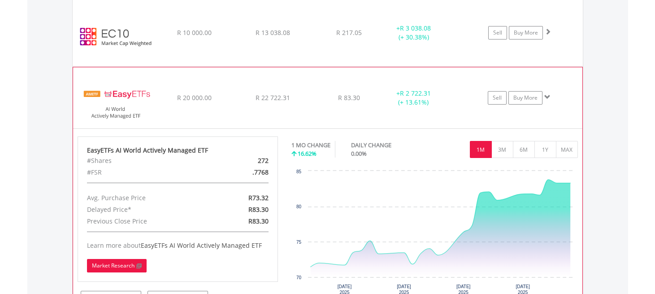 The height and width of the screenshot is (294, 655). What do you see at coordinates (145, 209) in the screenshot?
I see `div: Delayed Price*` at bounding box center [145, 209].